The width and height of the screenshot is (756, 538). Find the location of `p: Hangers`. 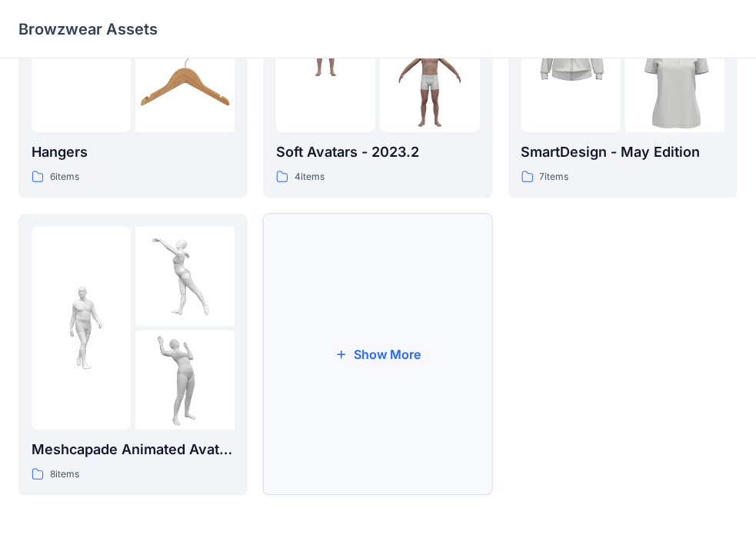

p: Hangers is located at coordinates (133, 152).